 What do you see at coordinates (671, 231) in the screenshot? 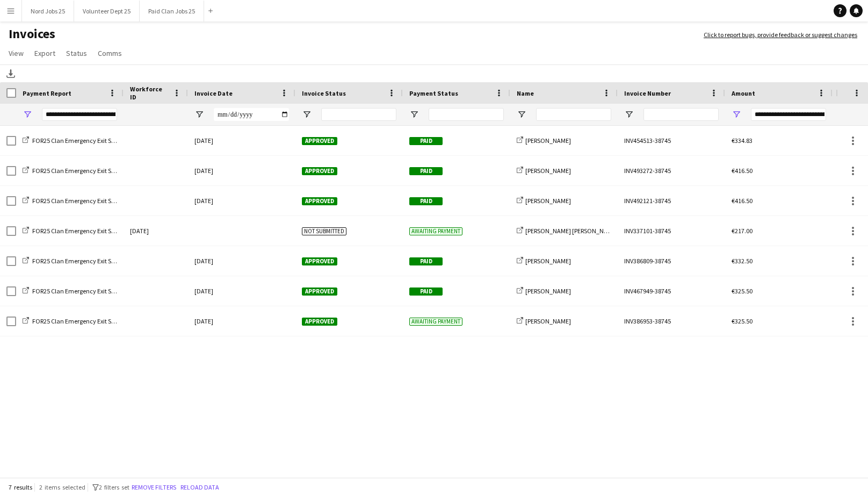
I see `div: INV337101-38745` at bounding box center [671, 231].